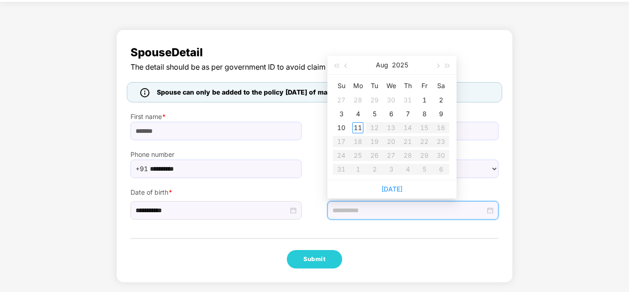 The image size is (629, 292). I want to click on div: 5, so click(375, 114).